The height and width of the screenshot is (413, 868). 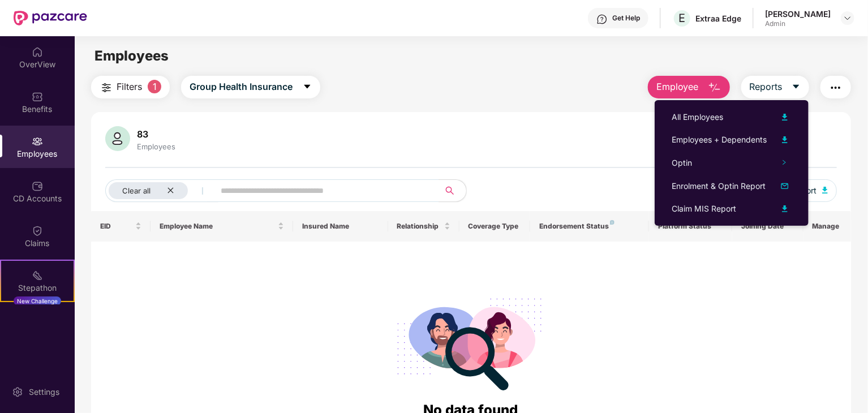 I want to click on button: Employee, so click(x=688, y=87).